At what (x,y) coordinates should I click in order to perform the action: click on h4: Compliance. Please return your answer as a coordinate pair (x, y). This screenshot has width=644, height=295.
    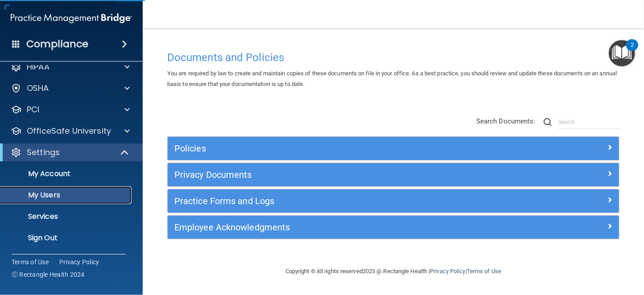
    Looking at the image, I should click on (57, 44).